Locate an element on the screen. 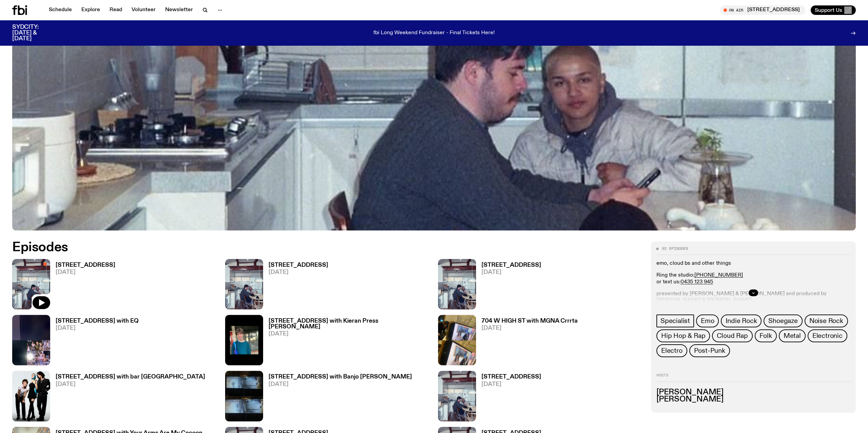 This screenshot has width=868, height=433. span: Electro is located at coordinates (671, 351).